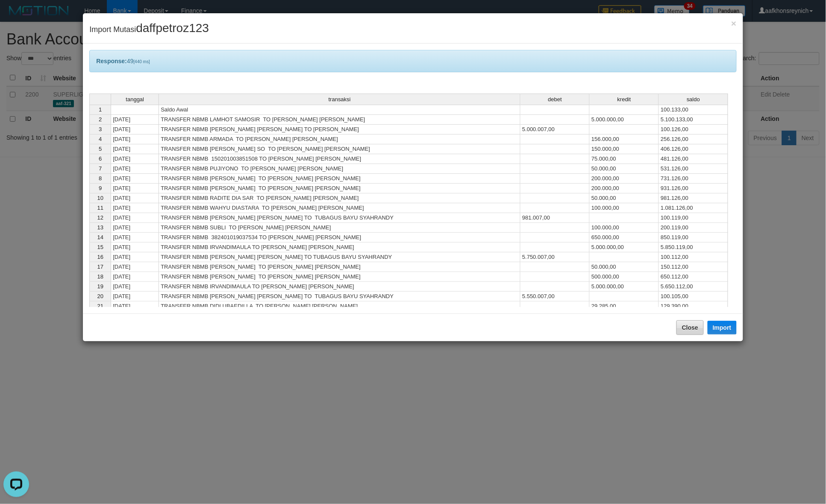 This screenshot has height=504, width=826. I want to click on td: 156.000,00, so click(624, 139).